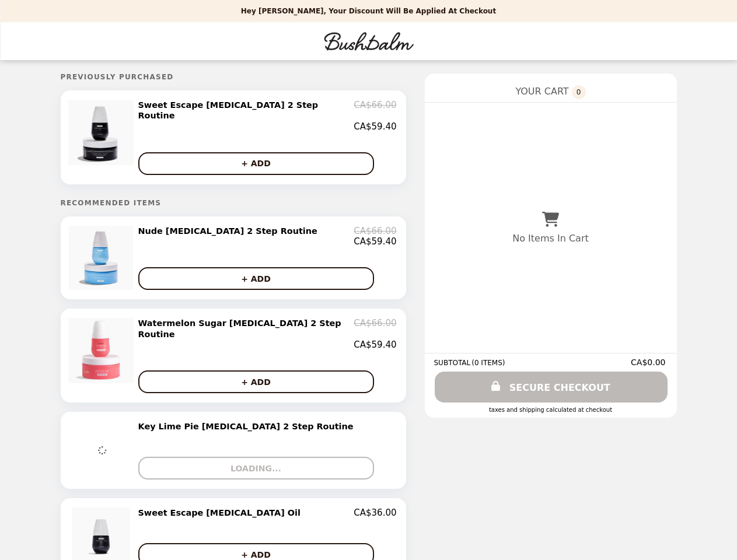 Image resolution: width=737 pixels, height=560 pixels. I want to click on img: Watermelon Sugar Ingrown Hair 2 Step Routine, so click(102, 351).